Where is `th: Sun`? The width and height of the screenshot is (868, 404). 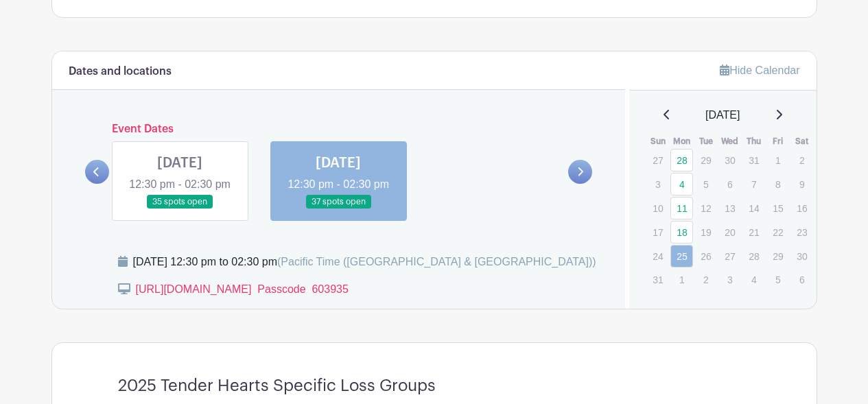
th: Sun is located at coordinates (657, 141).